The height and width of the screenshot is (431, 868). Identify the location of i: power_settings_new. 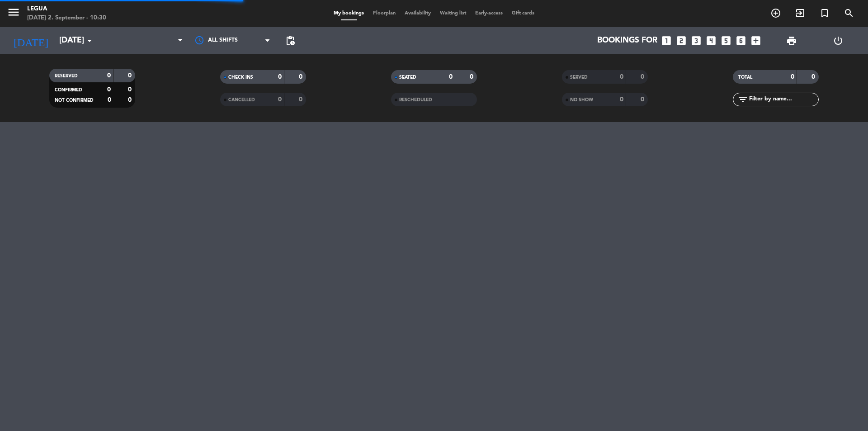
(838, 41).